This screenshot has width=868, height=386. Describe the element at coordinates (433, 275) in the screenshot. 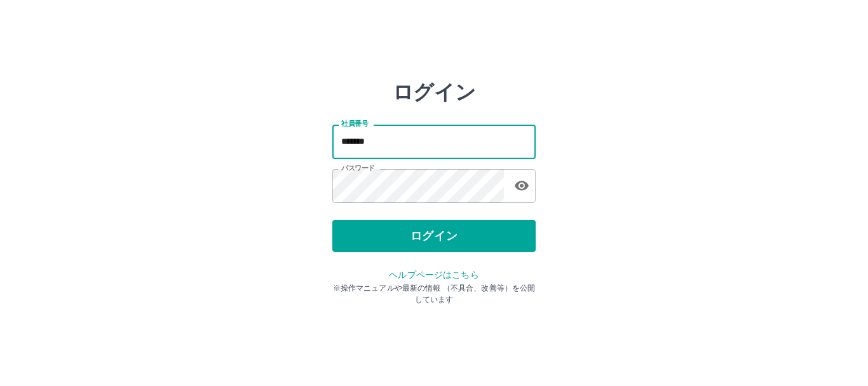

I see `a: ヘルプページはこちら` at that location.